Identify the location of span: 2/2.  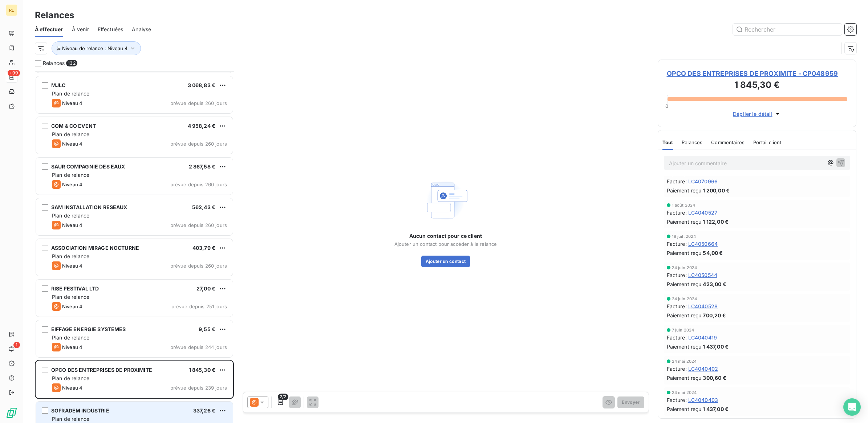
(283, 397).